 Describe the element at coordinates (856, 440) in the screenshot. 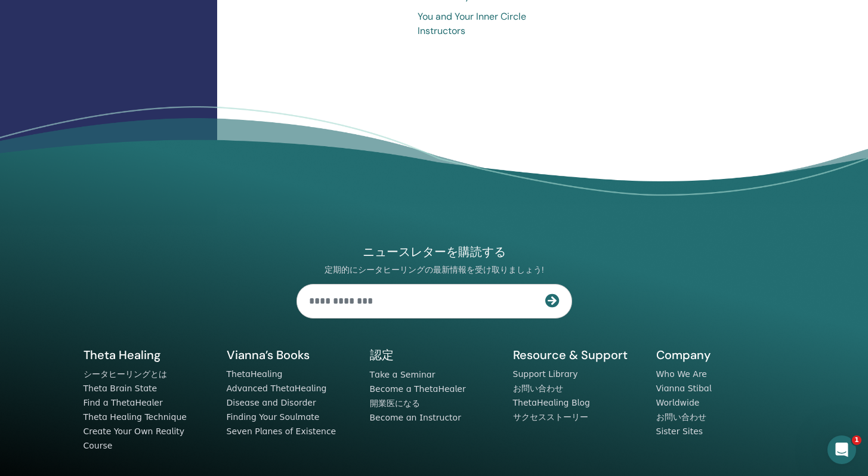

I see `span: 1` at that location.